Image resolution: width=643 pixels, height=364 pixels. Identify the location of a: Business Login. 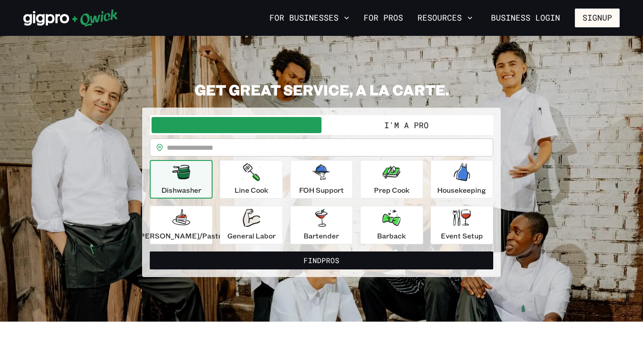
(526, 18).